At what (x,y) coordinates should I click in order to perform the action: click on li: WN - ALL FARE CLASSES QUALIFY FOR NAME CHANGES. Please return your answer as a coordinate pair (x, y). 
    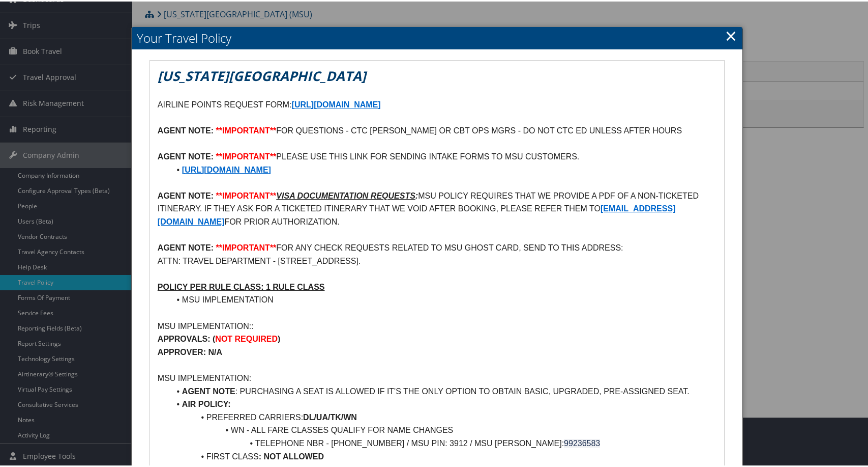
    Looking at the image, I should click on (443, 428).